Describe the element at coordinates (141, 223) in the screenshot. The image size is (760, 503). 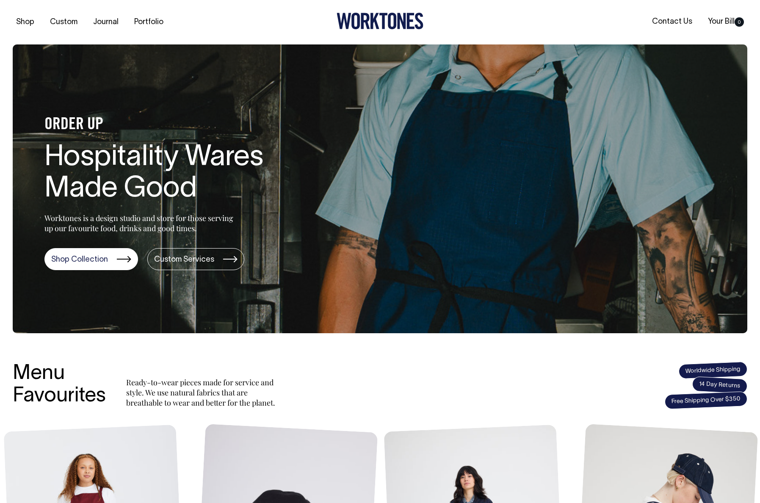
I see `p: Worktones is a design studio and store for those serving up our favourite food, drinks and good t...` at that location.